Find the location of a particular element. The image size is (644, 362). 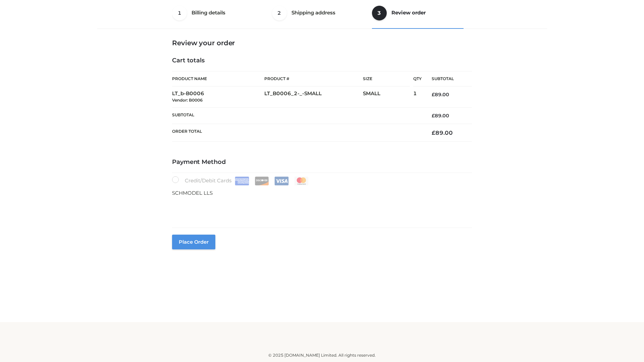

img: Mastercard is located at coordinates (301, 181).